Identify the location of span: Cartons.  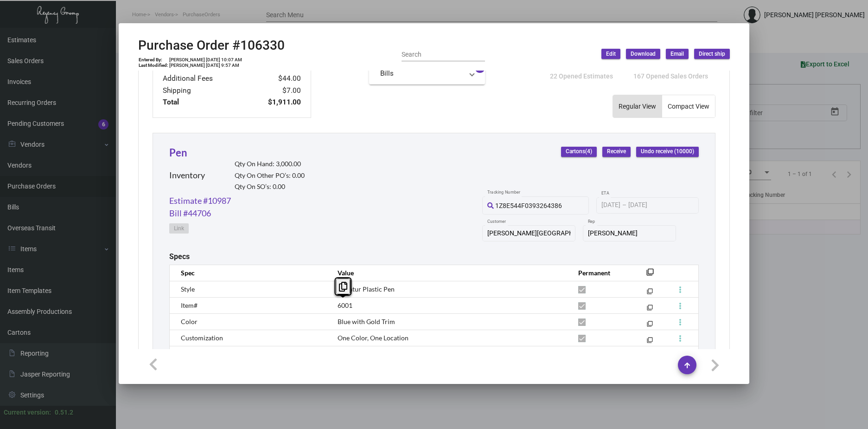
(579, 151).